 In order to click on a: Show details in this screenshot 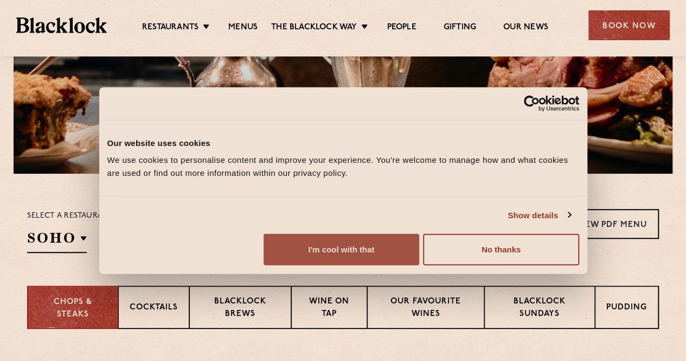, I will do `click(539, 215)`.